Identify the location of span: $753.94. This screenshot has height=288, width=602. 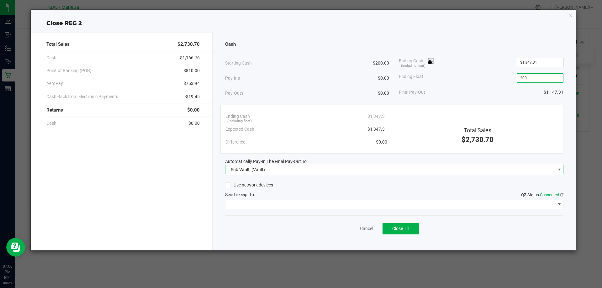
(192, 83).